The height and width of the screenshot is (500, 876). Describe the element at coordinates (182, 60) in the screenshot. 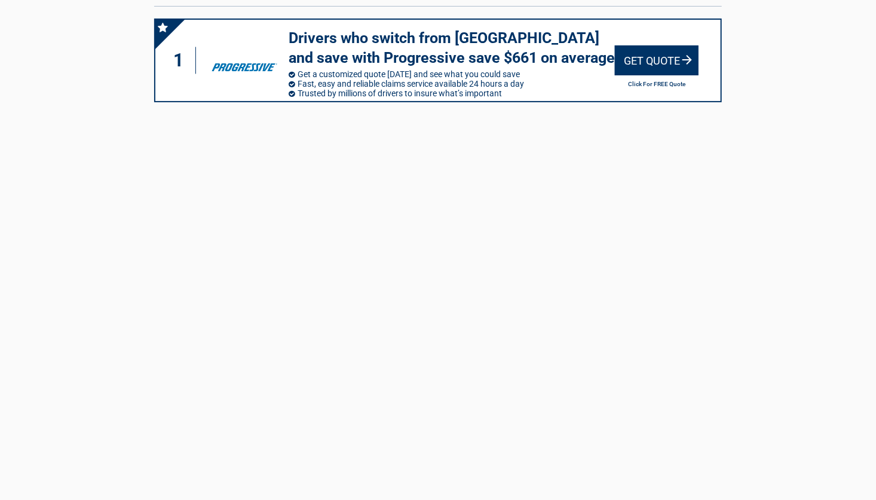

I see `div: 1` at that location.